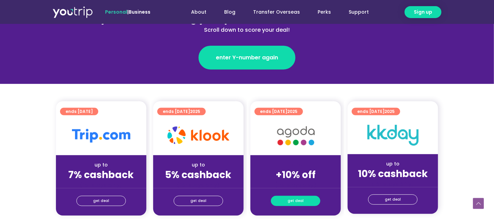  What do you see at coordinates (247, 30) in the screenshot?
I see `div: Scroll down to score your deal!` at bounding box center [247, 30].